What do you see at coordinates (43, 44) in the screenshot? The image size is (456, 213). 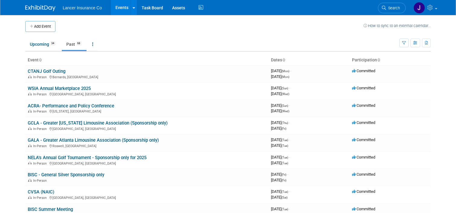 I see `a: Upcoming34` at bounding box center [43, 44].